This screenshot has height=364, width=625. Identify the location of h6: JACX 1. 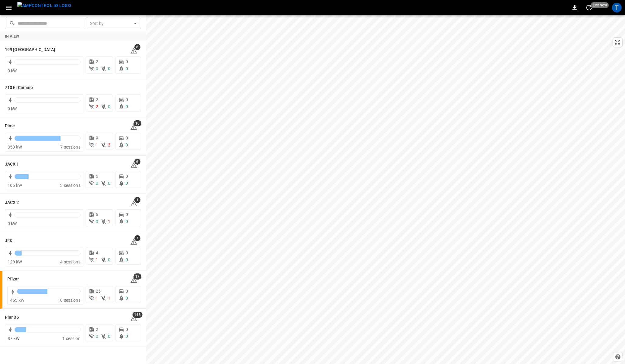
(12, 164).